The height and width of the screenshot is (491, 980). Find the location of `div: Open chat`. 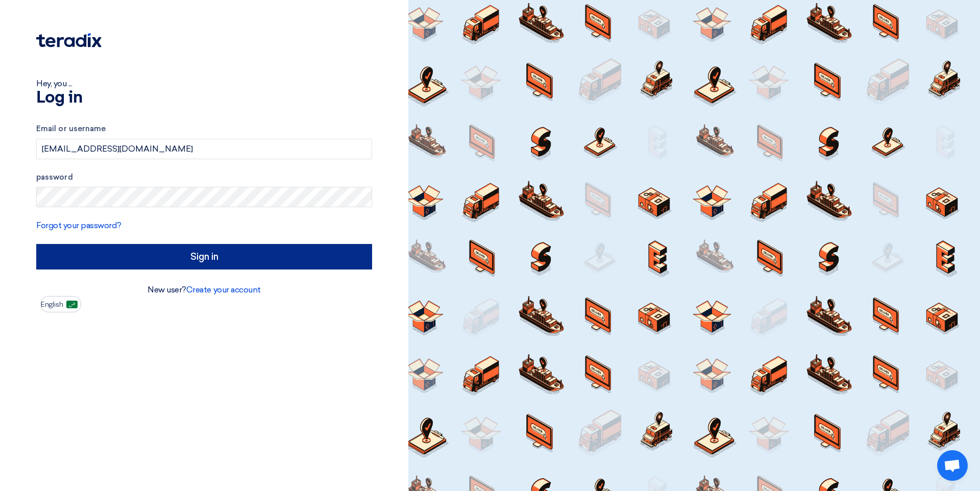

div: Open chat is located at coordinates (952, 465).